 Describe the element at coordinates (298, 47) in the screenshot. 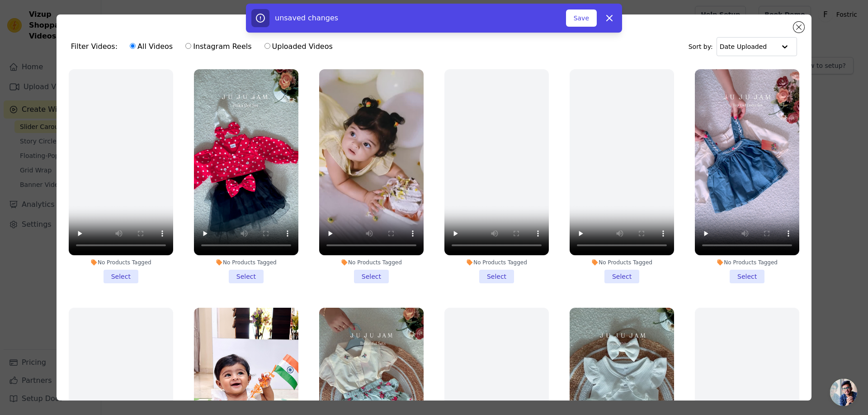

I see `label: Uploaded Videos` at that location.